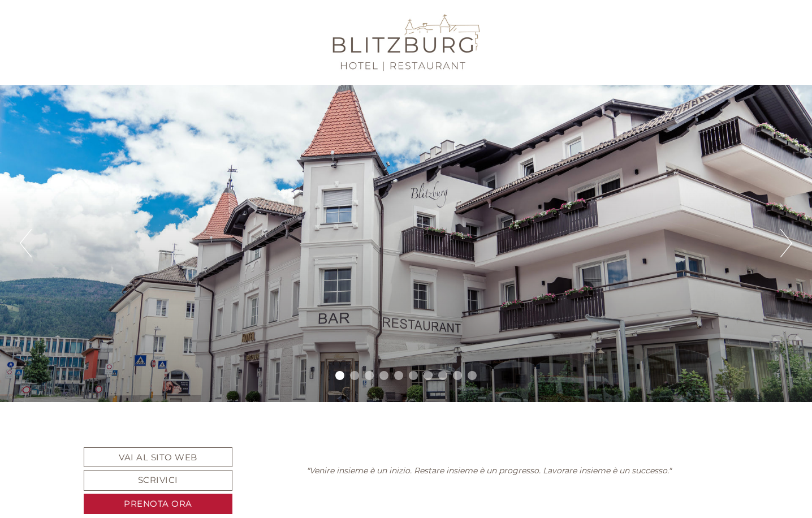  Describe the element at coordinates (158, 457) in the screenshot. I see `a: Vai al sito web` at that location.